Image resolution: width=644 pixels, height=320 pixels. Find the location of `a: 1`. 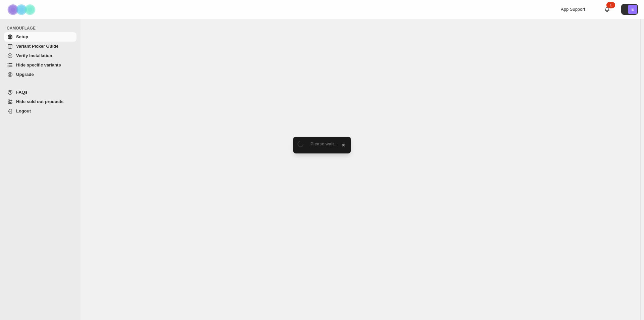

a: 1 is located at coordinates (607, 9).